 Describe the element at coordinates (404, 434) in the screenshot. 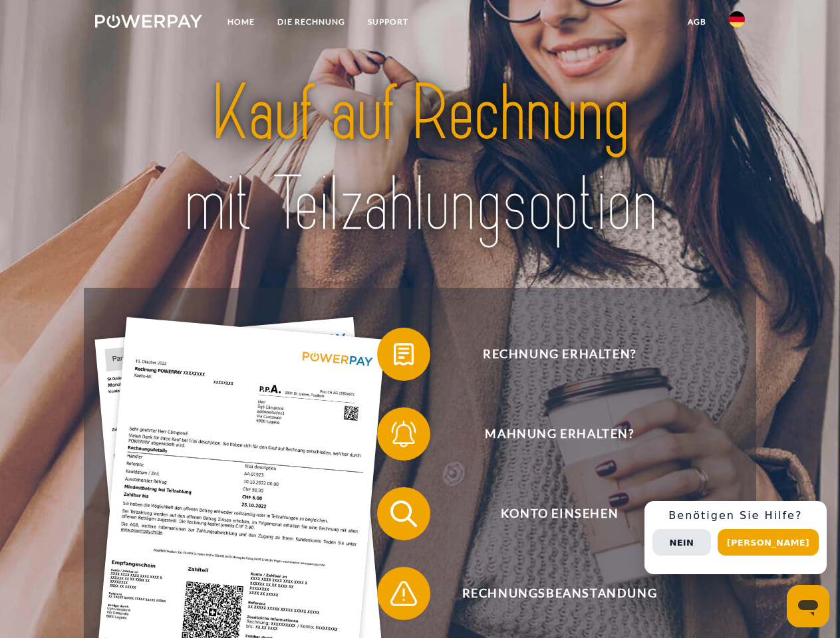

I see `img: qb_bell.svg` at that location.